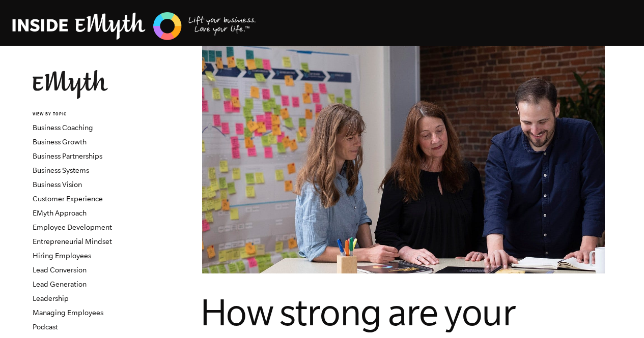 This screenshot has width=644, height=338. I want to click on a: Business Systems, so click(61, 171).